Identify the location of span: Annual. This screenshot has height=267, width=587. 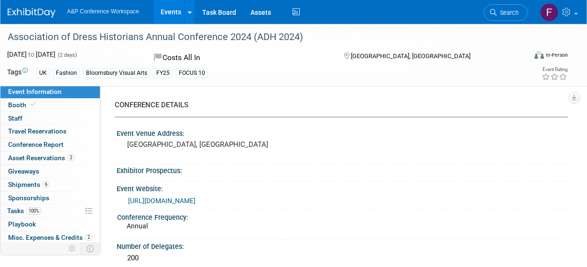
(137, 226).